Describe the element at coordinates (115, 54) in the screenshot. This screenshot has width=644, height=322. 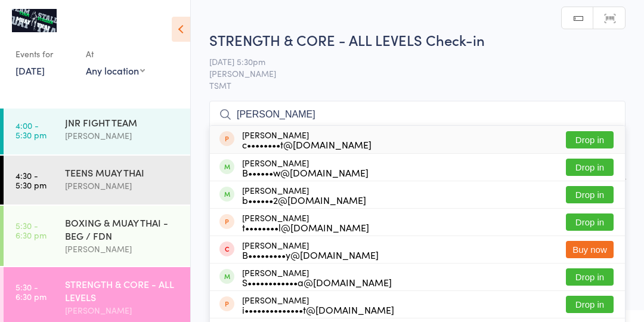
I see `div: At` at that location.